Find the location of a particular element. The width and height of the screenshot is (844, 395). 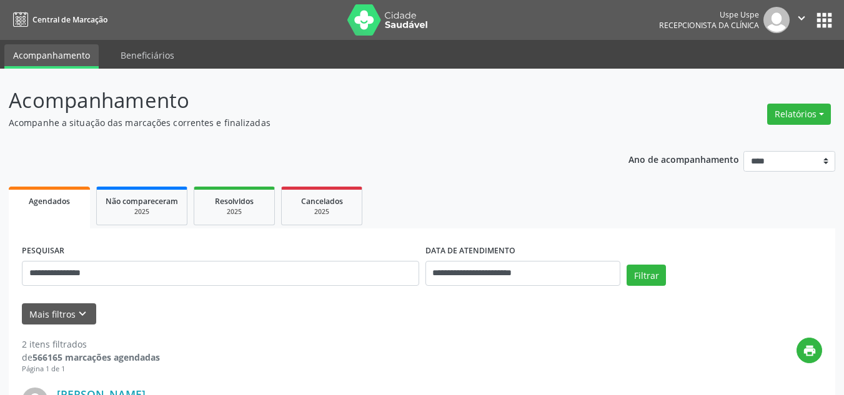

div: Página 1 de 1 is located at coordinates (91, 369).